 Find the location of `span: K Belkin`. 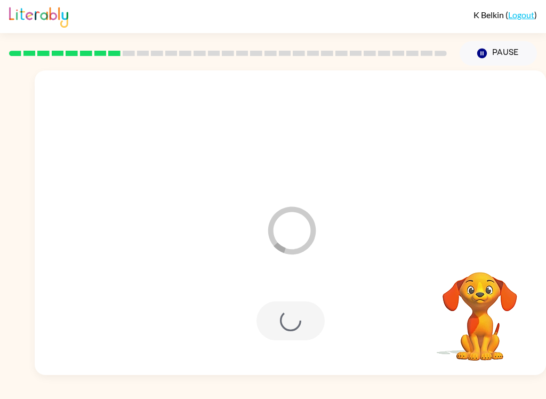

span: K Belkin is located at coordinates (489, 14).